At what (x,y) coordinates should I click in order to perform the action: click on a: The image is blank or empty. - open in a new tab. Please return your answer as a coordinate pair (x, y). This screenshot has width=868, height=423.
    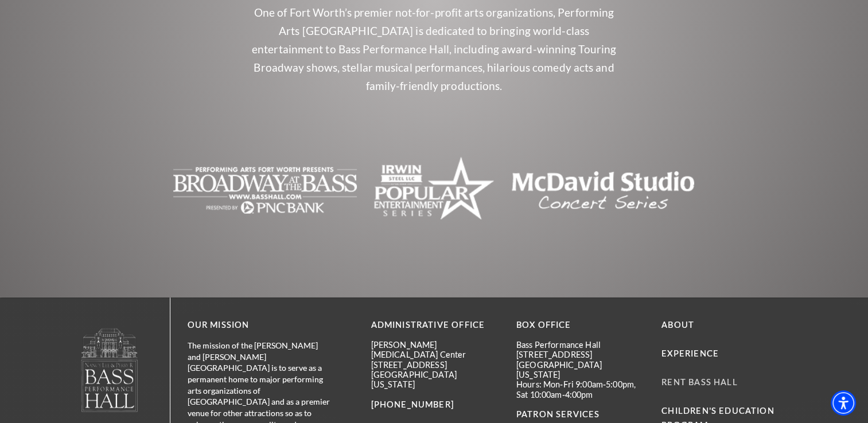
    Looking at the image, I should click on (265, 189).